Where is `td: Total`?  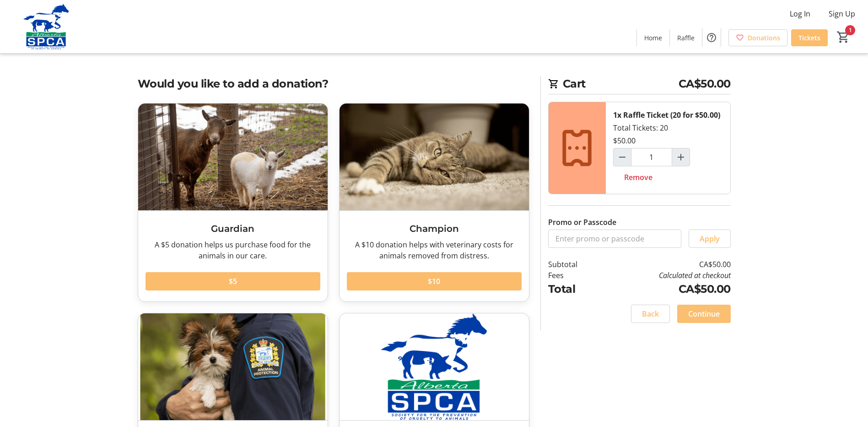
td: Total is located at coordinates (575, 289).